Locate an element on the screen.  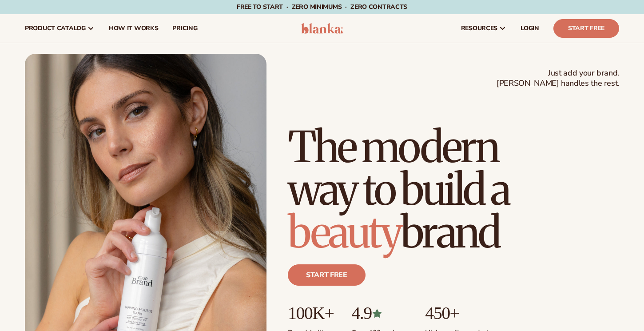
span: How It Works is located at coordinates (134, 28).